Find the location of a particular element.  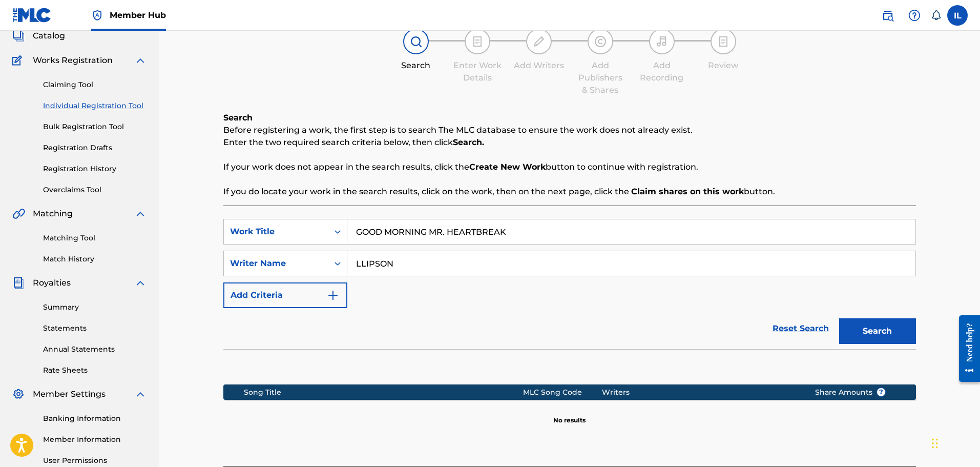

a: Summary is located at coordinates (94, 307).